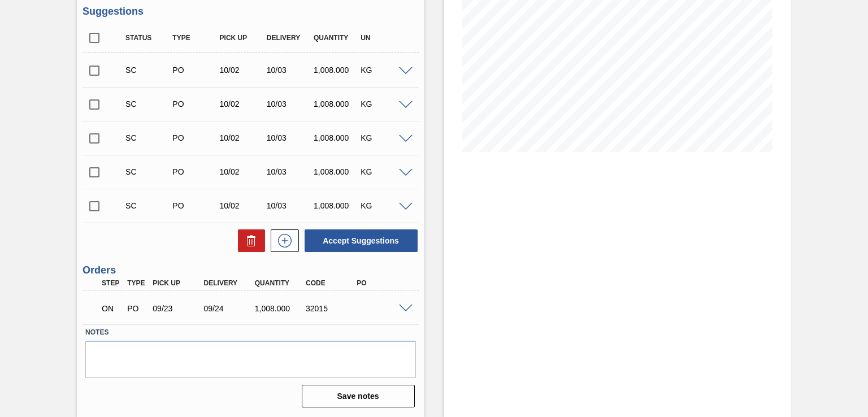 This screenshot has width=868, height=417. What do you see at coordinates (330, 283) in the screenshot?
I see `div: Code` at bounding box center [330, 283].